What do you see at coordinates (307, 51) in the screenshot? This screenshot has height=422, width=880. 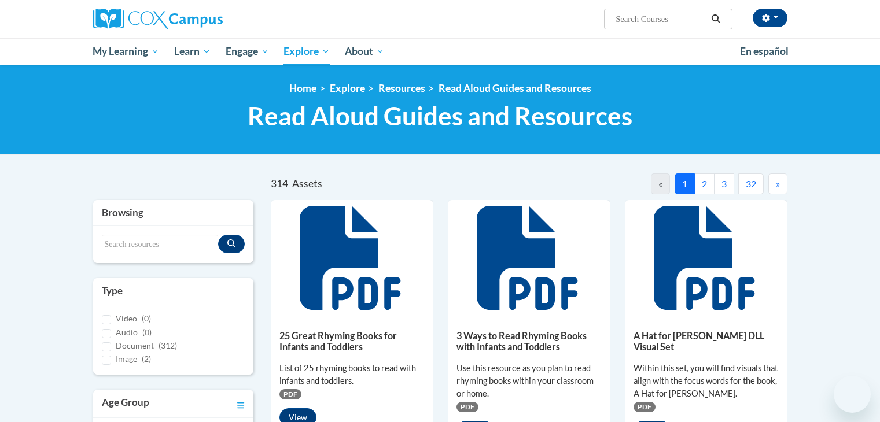 I see `span: Explore` at bounding box center [307, 51].